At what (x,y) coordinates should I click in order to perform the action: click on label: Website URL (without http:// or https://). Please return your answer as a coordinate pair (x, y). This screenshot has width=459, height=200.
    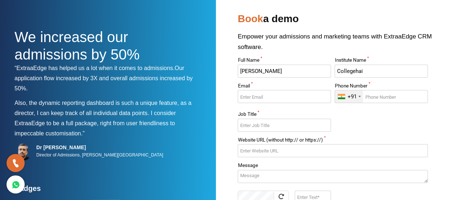
    Looking at the image, I should click on (332, 141).